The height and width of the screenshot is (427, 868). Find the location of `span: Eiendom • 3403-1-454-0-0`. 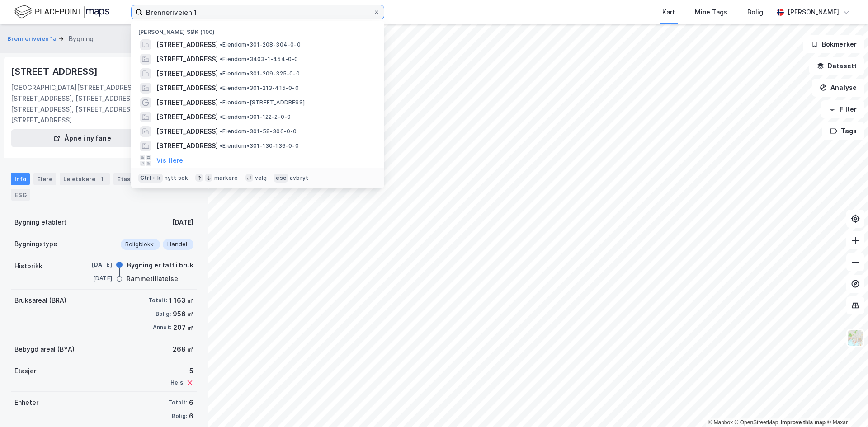

span: Eiendom • 3403-1-454-0-0 is located at coordinates (259, 59).